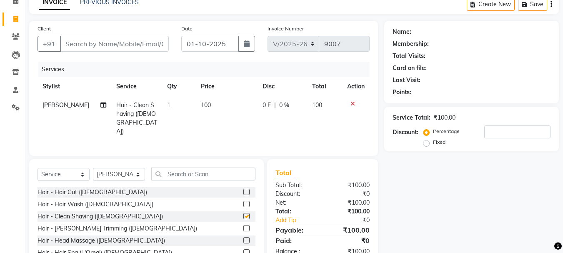 The height and width of the screenshot is (253, 563). Describe the element at coordinates (296, 211) in the screenshot. I see `div: Total:` at that location.